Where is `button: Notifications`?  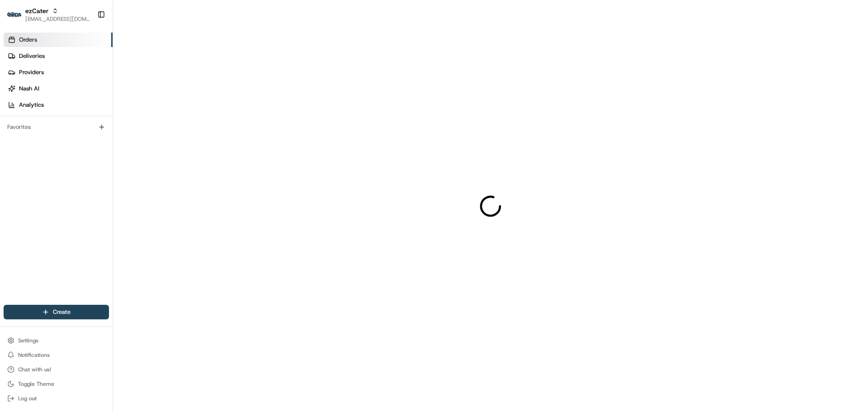 button: Notifications is located at coordinates (56, 355).